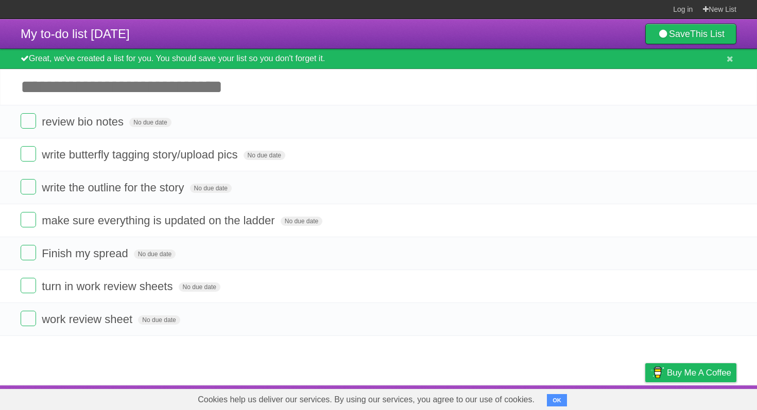  What do you see at coordinates (557, 401) in the screenshot?
I see `button: OK` at bounding box center [557, 401].